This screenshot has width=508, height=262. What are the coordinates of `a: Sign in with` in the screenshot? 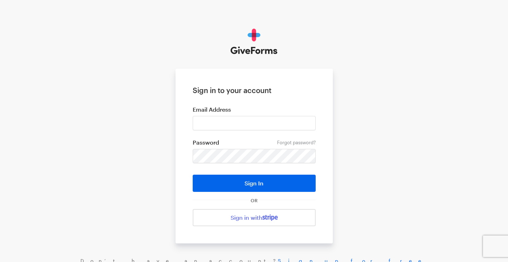 It's located at (254, 218).